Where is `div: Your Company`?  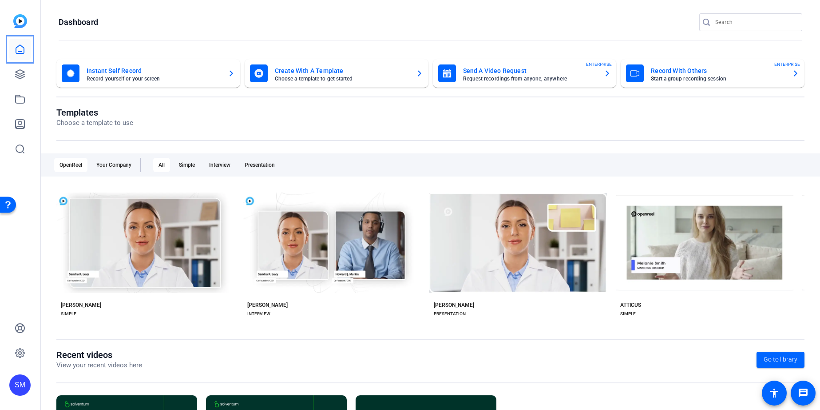
div: Your Company is located at coordinates (114, 165).